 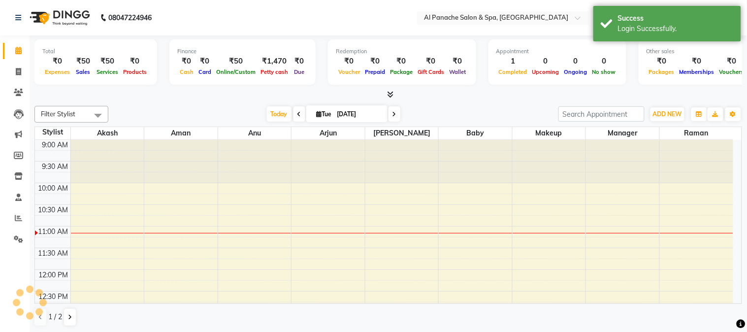 I want to click on div: Stylist, so click(x=53, y=132).